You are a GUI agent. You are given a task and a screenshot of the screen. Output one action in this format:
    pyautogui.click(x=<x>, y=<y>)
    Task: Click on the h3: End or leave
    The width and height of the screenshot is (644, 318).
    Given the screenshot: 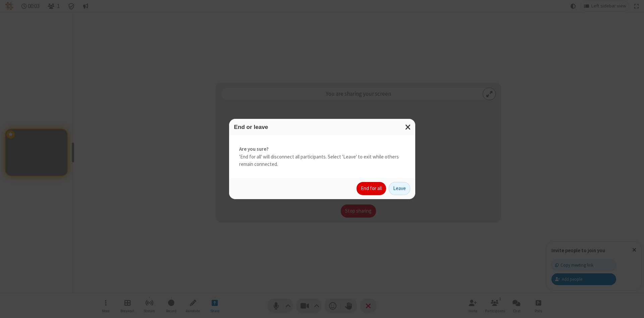 What is the action you would take?
    pyautogui.click(x=322, y=127)
    